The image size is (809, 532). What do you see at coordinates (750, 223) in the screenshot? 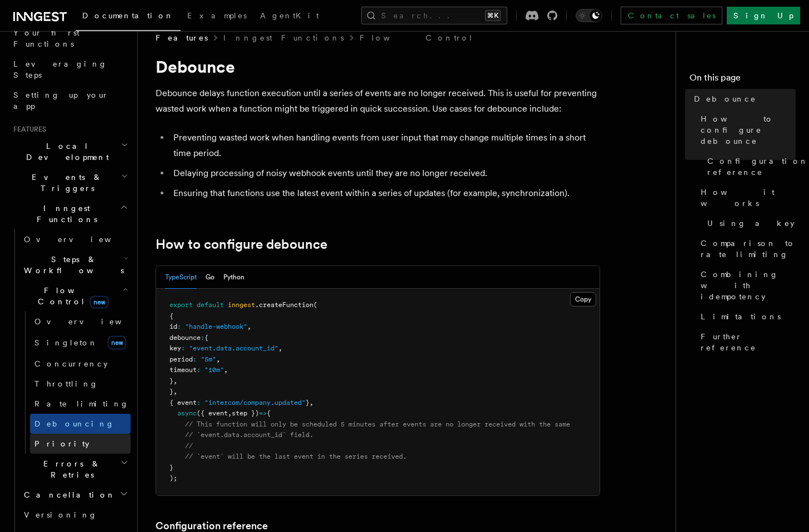
I see `span: Using a key` at bounding box center [750, 223].